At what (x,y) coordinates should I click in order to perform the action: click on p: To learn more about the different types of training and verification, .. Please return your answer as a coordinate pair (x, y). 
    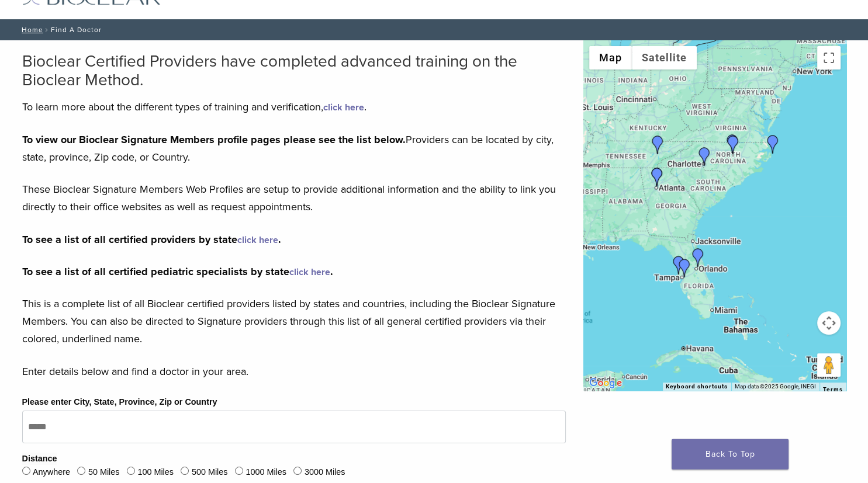
    Looking at the image, I should click on (294, 107).